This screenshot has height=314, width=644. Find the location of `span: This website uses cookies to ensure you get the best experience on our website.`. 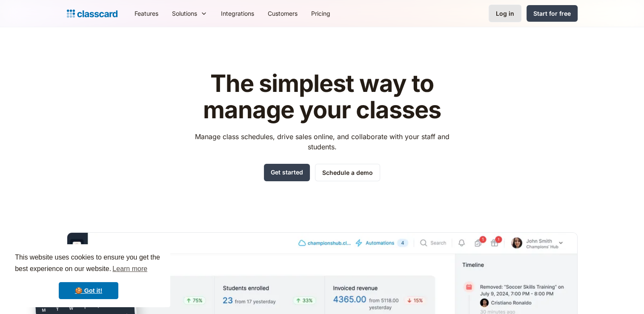

span: This website uses cookies to ensure you get the best experience on our website. is located at coordinates (89, 264).